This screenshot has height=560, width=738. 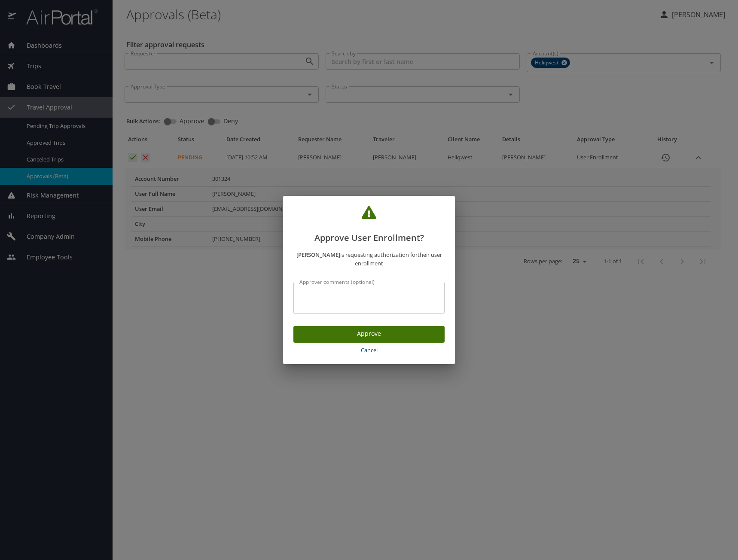 I want to click on h2: Approve User Enrollment?, so click(x=369, y=226).